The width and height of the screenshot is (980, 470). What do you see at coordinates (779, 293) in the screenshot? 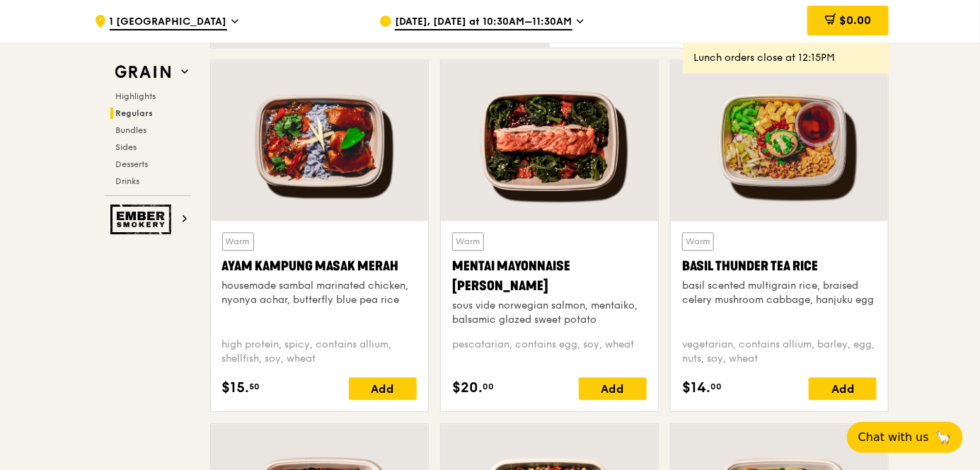
I see `div: basil scented multigrain rice, braised celery mushroom cabbage, hanjuku egg` at bounding box center [779, 293].